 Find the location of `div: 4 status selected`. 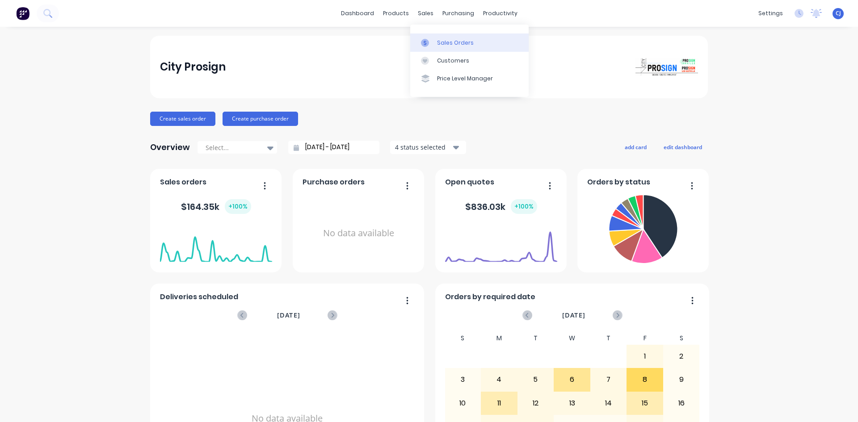

div: 4 status selected is located at coordinates (423, 147).